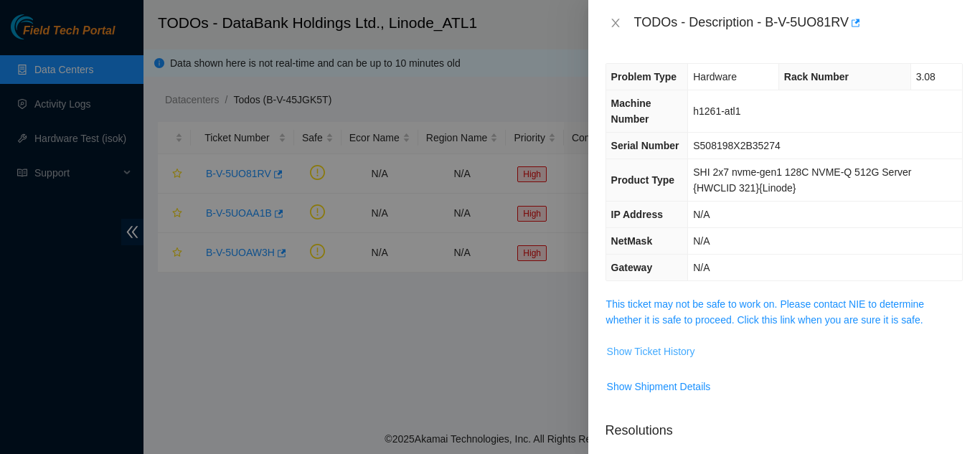 Image resolution: width=980 pixels, height=454 pixels. Describe the element at coordinates (615, 23) in the screenshot. I see `span: close` at that location.